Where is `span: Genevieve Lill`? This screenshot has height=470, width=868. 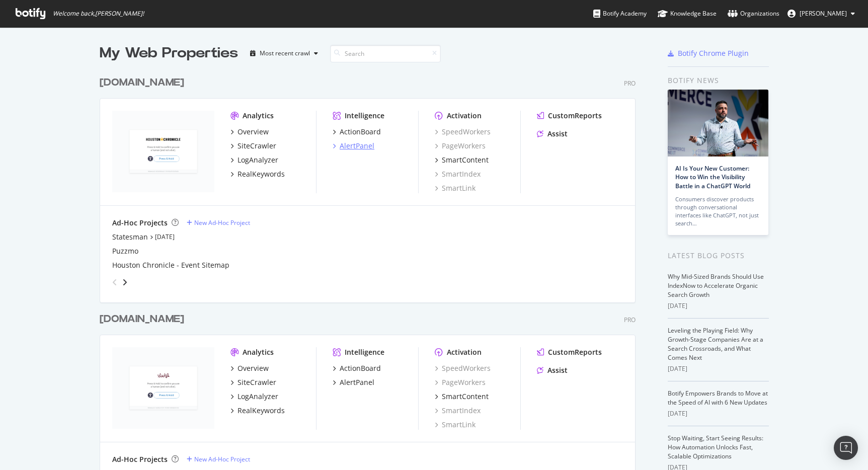 span: Genevieve Lill is located at coordinates (823, 13).